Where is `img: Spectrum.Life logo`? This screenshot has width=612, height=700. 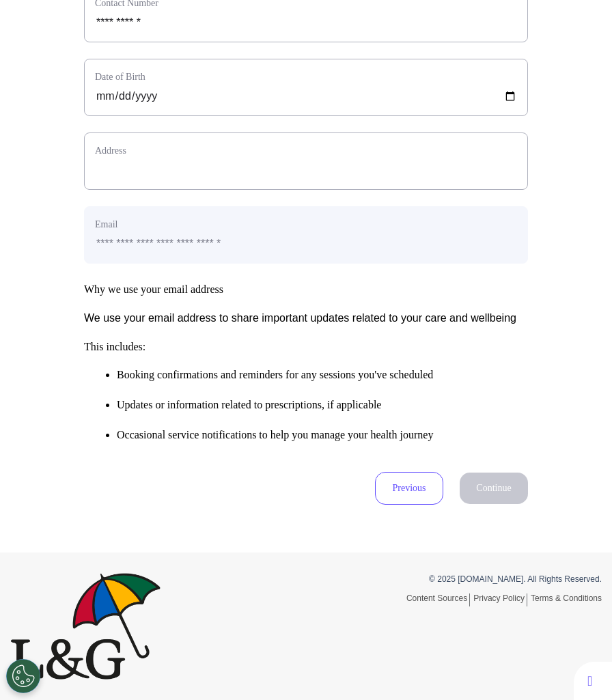 img: Spectrum.Life logo is located at coordinates (86, 626).